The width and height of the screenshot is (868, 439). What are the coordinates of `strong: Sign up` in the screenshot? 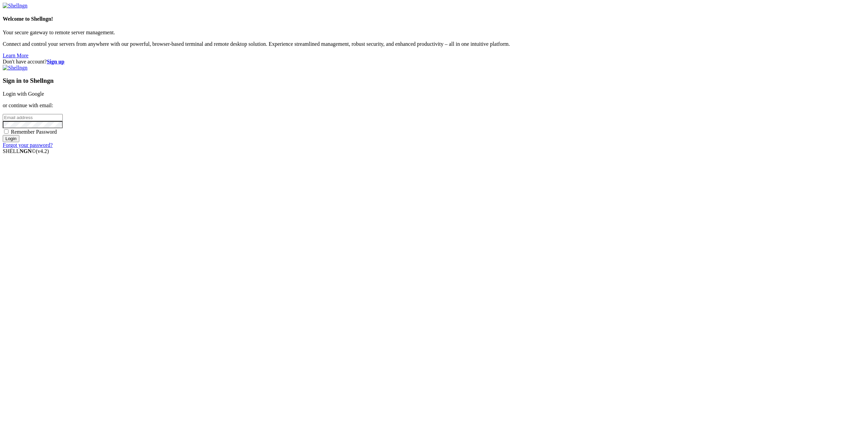 It's located at (56, 61).